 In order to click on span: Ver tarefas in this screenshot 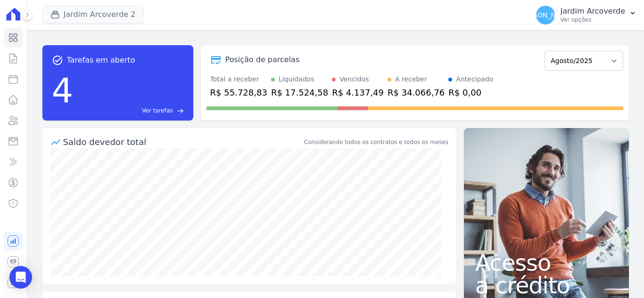, I will do `click(157, 111)`.